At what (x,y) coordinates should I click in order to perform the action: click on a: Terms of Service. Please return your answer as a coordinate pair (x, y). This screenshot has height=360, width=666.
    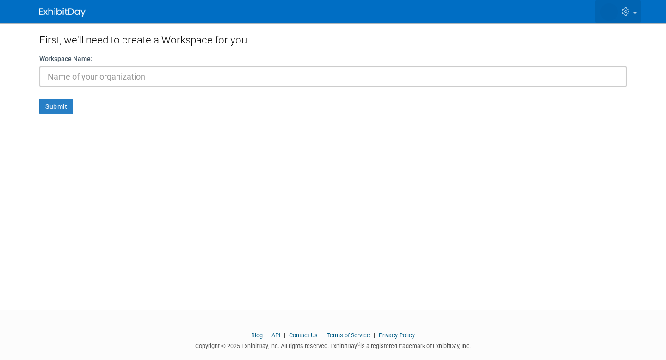
    Looking at the image, I should click on (348, 335).